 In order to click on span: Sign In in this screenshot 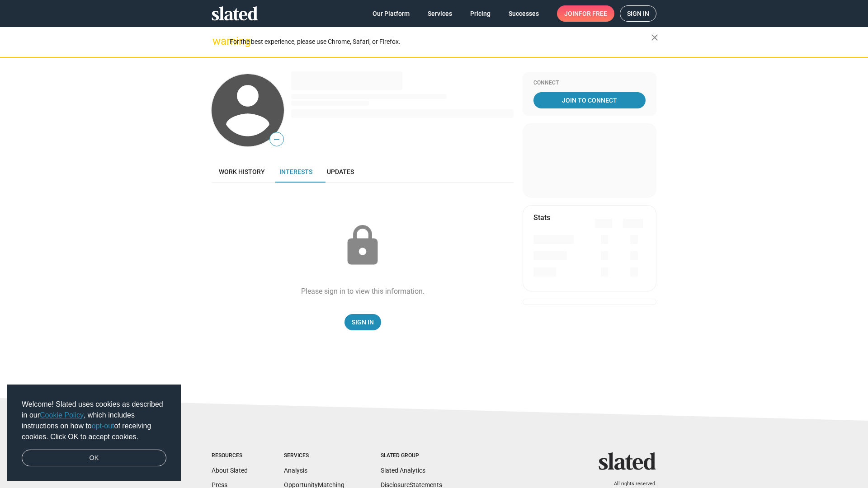, I will do `click(362, 322)`.